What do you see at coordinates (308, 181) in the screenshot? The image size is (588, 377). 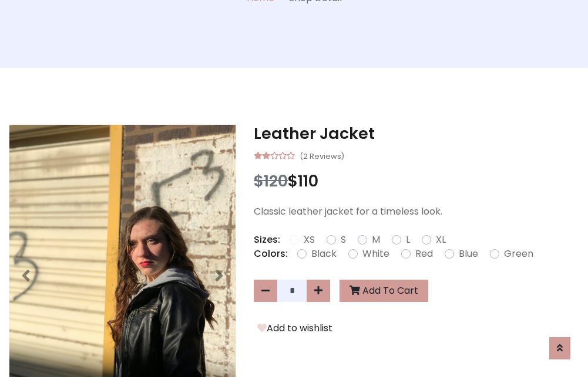 I see `span: 110` at bounding box center [308, 181].